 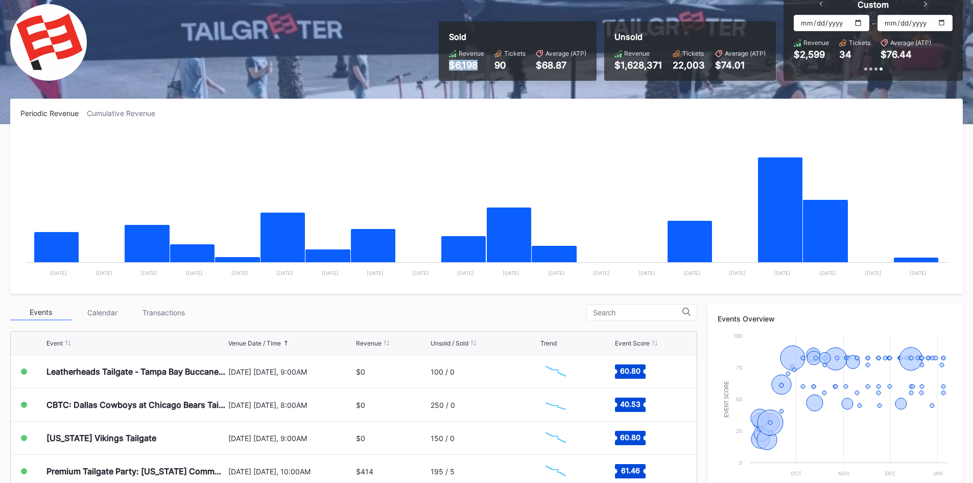 What do you see at coordinates (740, 65) in the screenshot?
I see `div: $74.01` at bounding box center [740, 65].